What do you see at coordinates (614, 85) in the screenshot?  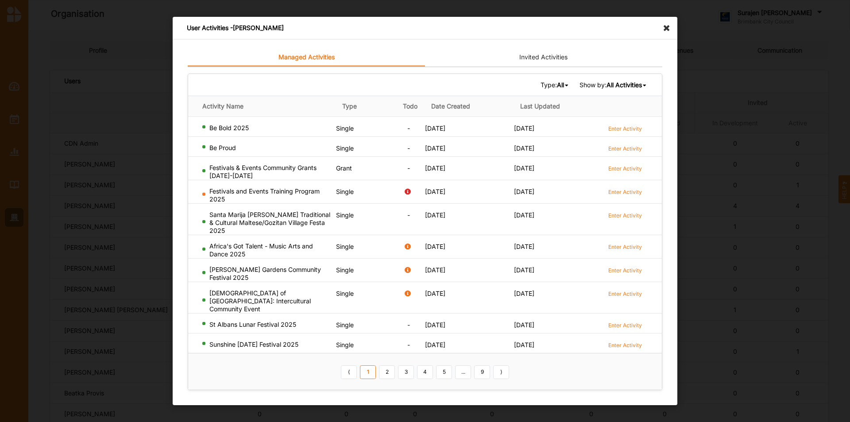 I see `span: Show by:` at bounding box center [614, 85].